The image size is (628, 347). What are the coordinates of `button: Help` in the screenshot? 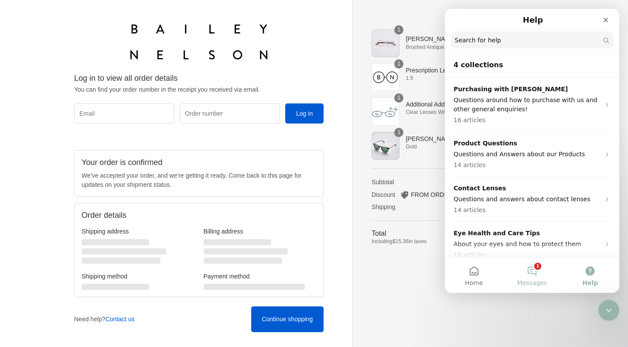 It's located at (145, 267).